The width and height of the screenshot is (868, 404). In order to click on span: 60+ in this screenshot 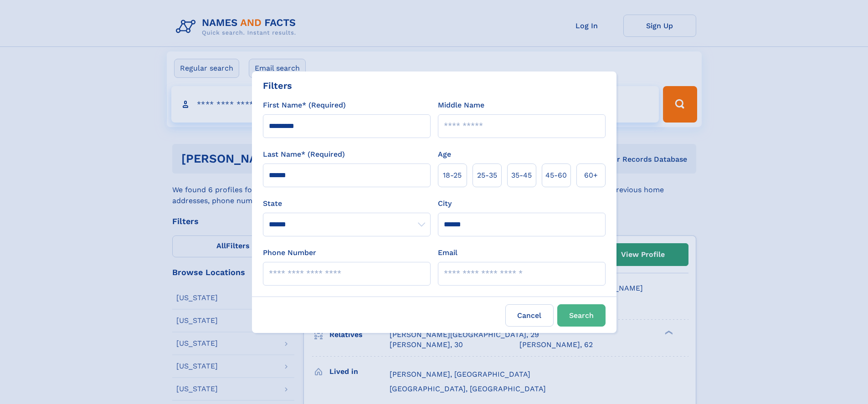, I will do `click(591, 176)`.